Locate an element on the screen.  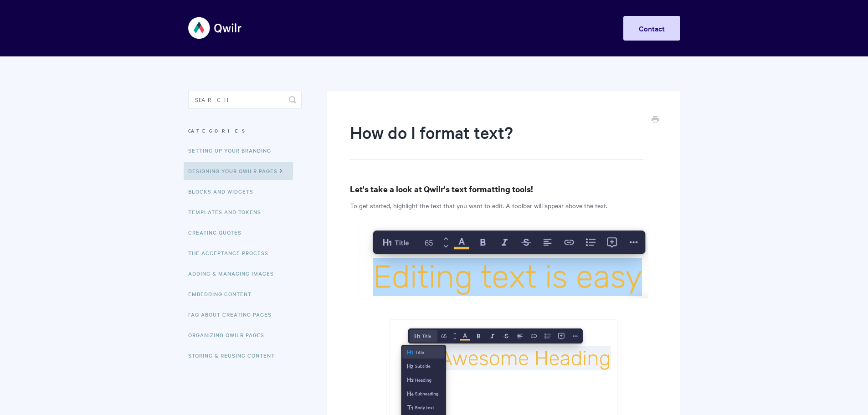
a: Blocks and Widgets is located at coordinates (224, 191).